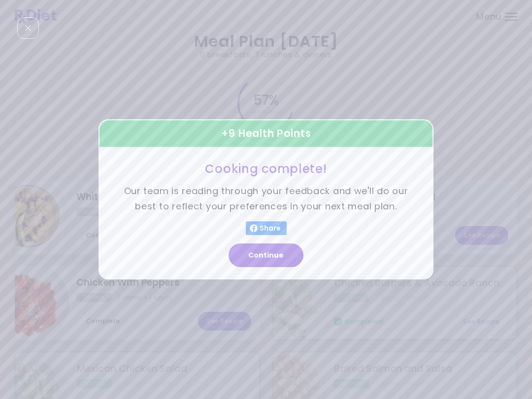 The height and width of the screenshot is (399, 532). I want to click on button: Share, so click(266, 228).